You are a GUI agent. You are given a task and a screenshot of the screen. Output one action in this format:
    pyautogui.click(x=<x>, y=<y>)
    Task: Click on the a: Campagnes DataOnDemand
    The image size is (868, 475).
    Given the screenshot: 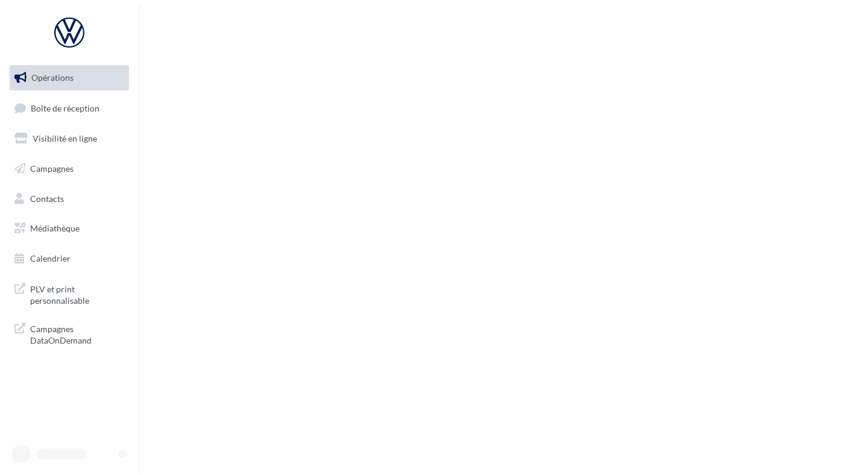 What is the action you would take?
    pyautogui.click(x=69, y=334)
    